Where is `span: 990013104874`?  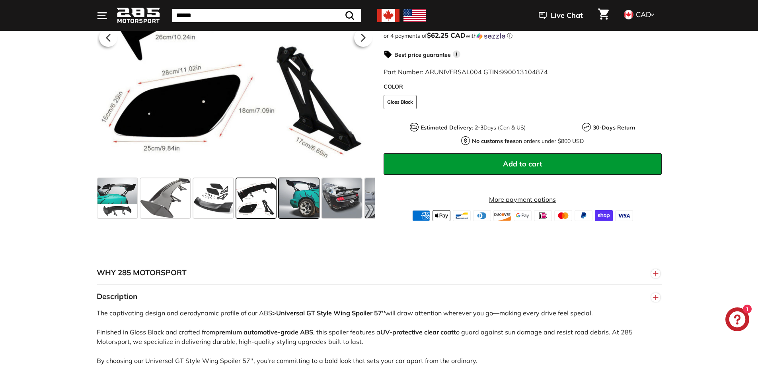 span: 990013104874 is located at coordinates (524, 72).